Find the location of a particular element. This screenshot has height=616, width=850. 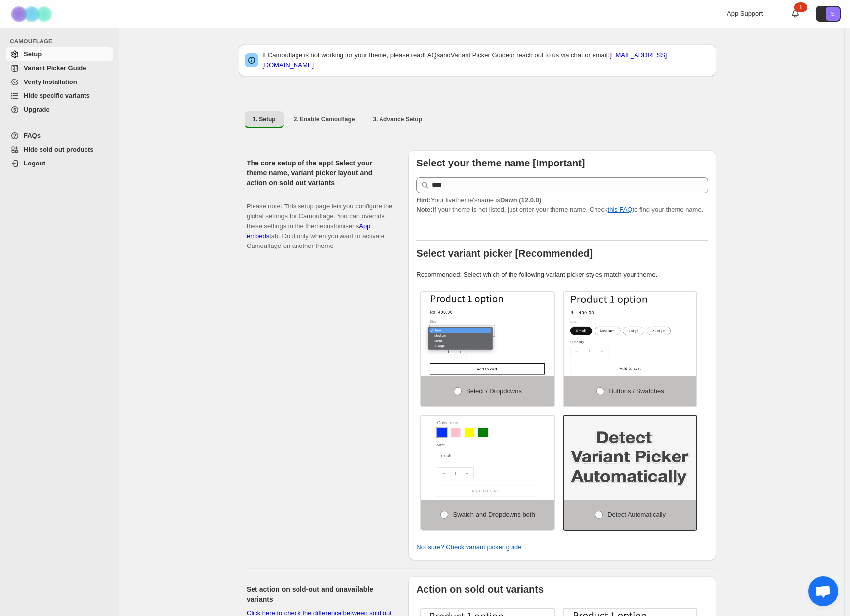

h2: The core setup of the app! Select your theme name, variant picker layout and action on sold out v... is located at coordinates (319, 173).